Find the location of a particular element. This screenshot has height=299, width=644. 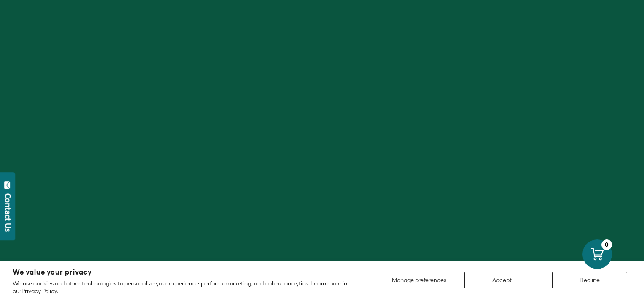

a: Privacy Policy. is located at coordinates (40, 291).